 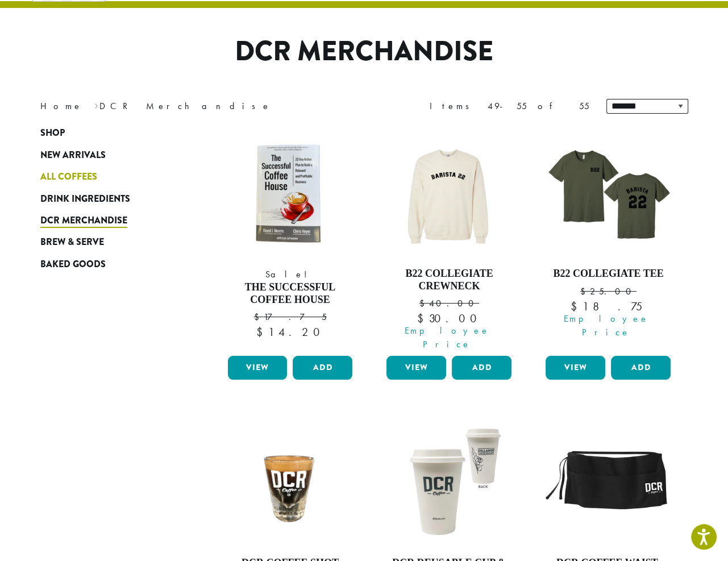 I want to click on img: LO1212.01.png, so click(x=449, y=483).